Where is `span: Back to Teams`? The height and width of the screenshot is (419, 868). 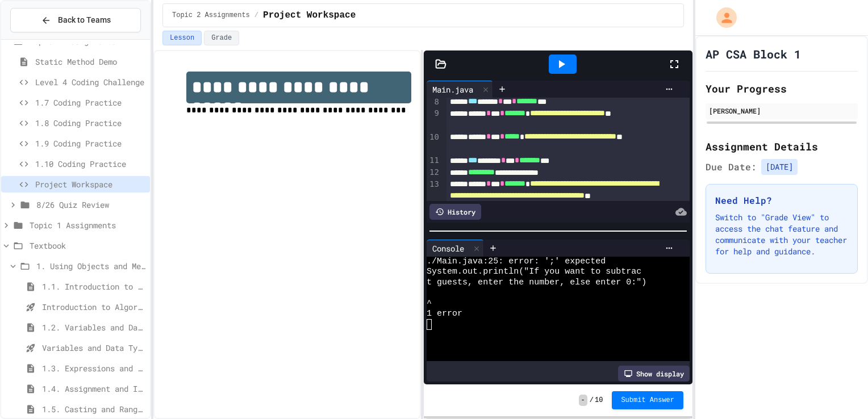 span: Back to Teams is located at coordinates (84, 20).